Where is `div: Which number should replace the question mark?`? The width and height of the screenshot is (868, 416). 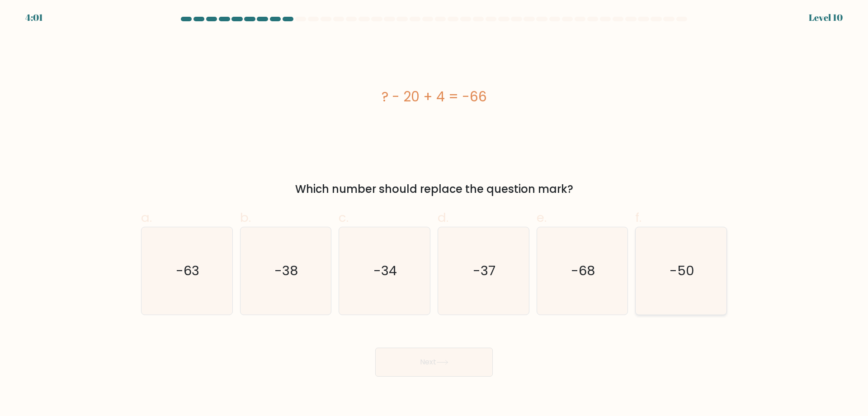
div: Which number should replace the question mark? is located at coordinates (434, 189).